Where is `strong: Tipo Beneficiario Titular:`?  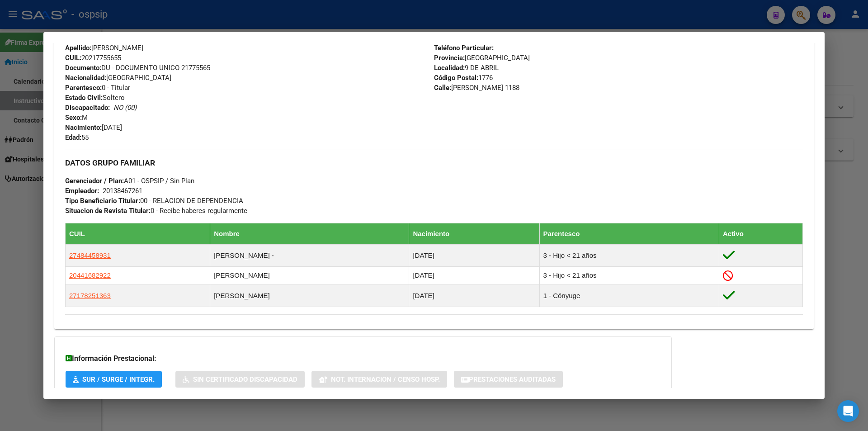
strong: Tipo Beneficiario Titular: is located at coordinates (103, 201).